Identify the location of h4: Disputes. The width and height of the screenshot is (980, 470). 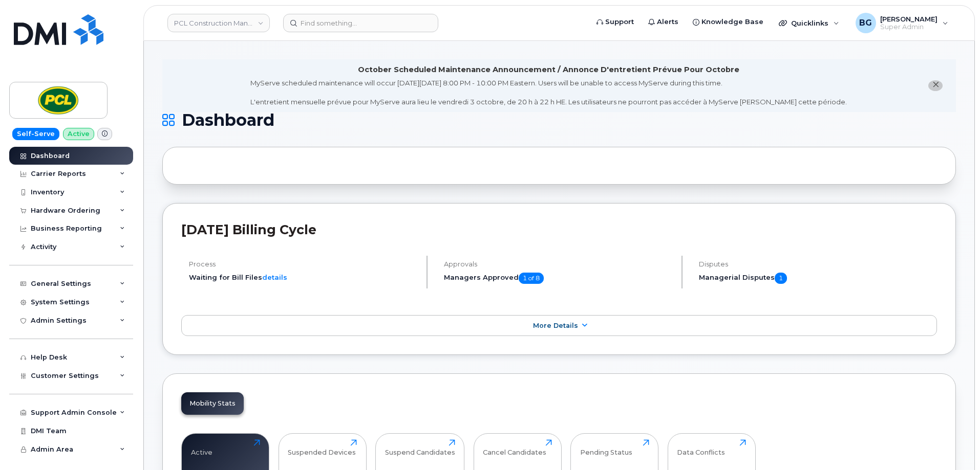
(817, 264).